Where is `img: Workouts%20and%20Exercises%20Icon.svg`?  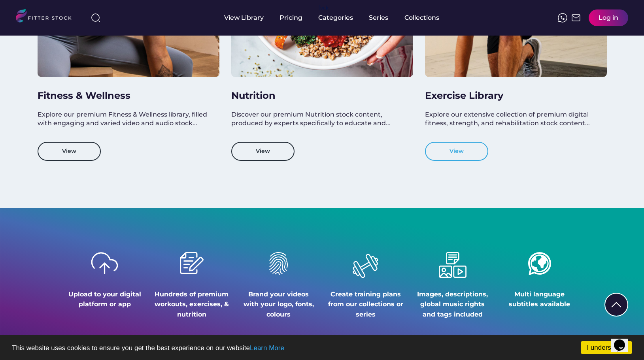 img: Workouts%20and%20Exercises%20Icon.svg is located at coordinates (192, 262).